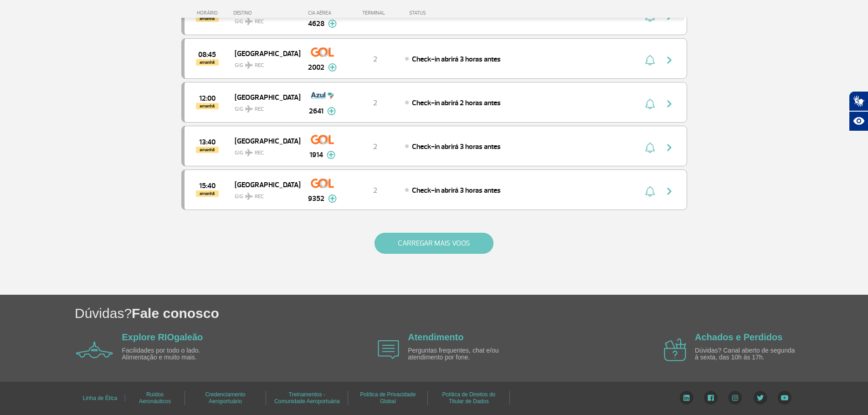 The width and height of the screenshot is (868, 415). Describe the element at coordinates (471, 313) in the screenshot. I see `h1: Dúvidas?` at that location.